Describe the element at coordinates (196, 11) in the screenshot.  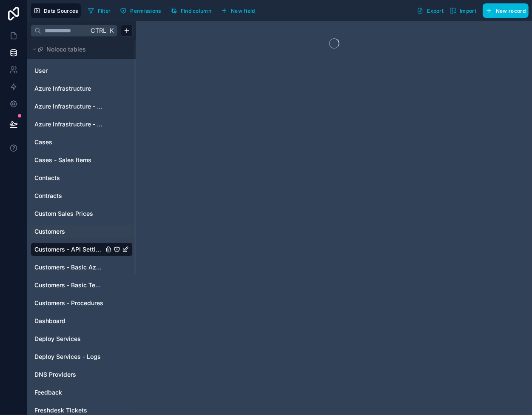
I see `span: Find column` at that location.